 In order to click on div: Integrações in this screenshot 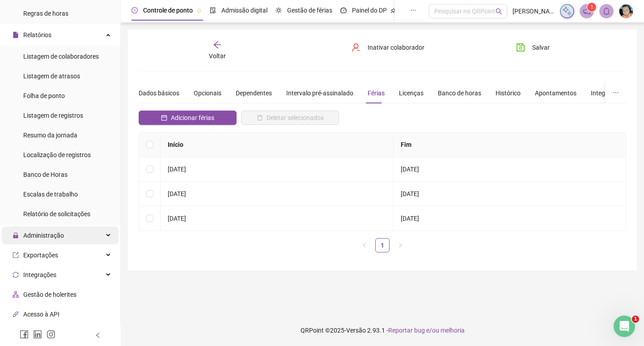, I will do `click(607, 93)`.